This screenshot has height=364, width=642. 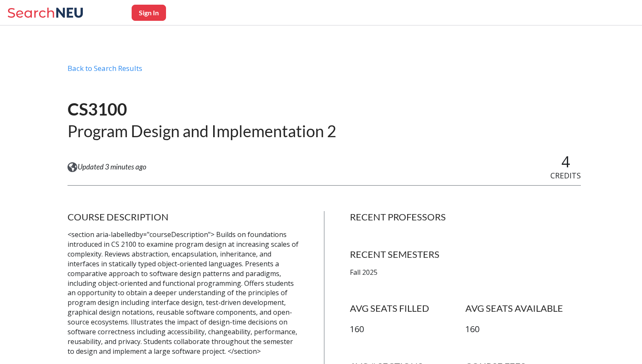 What do you see at coordinates (408, 308) in the screenshot?
I see `h4: AVG SEATS FILLED` at bounding box center [408, 308].